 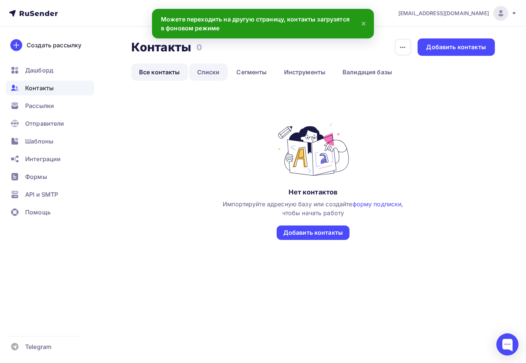 I want to click on a: Списки, so click(x=208, y=72).